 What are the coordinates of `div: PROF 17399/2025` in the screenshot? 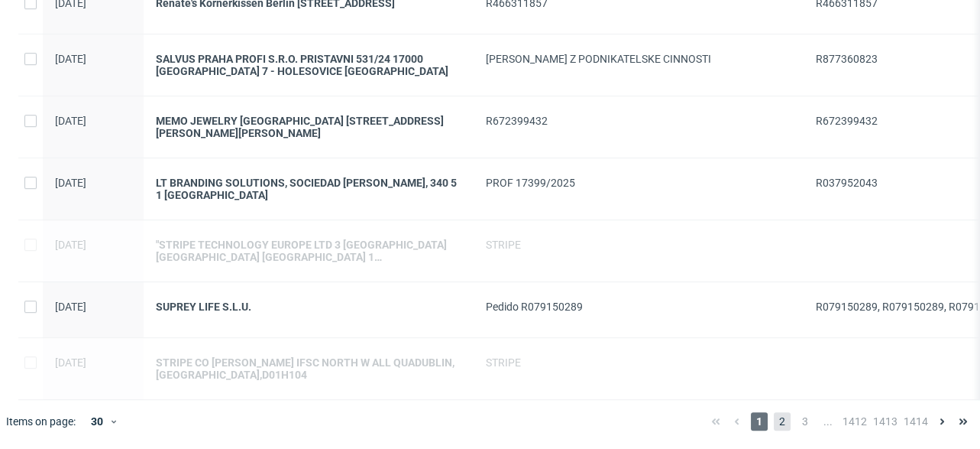 It's located at (639, 183).